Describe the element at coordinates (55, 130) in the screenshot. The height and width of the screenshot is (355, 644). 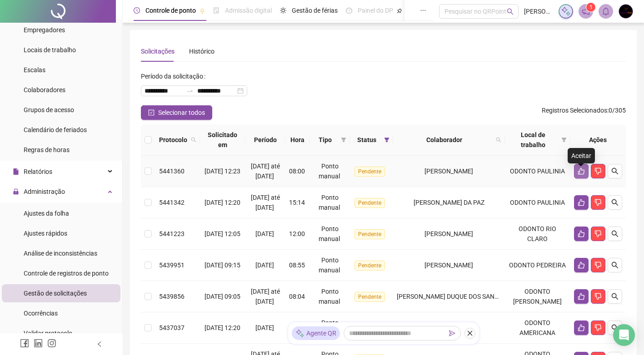
I see `span: Calendário de feriados` at that location.